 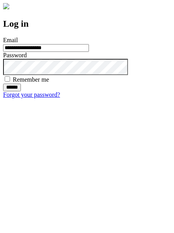 I want to click on label: Email, so click(x=10, y=40).